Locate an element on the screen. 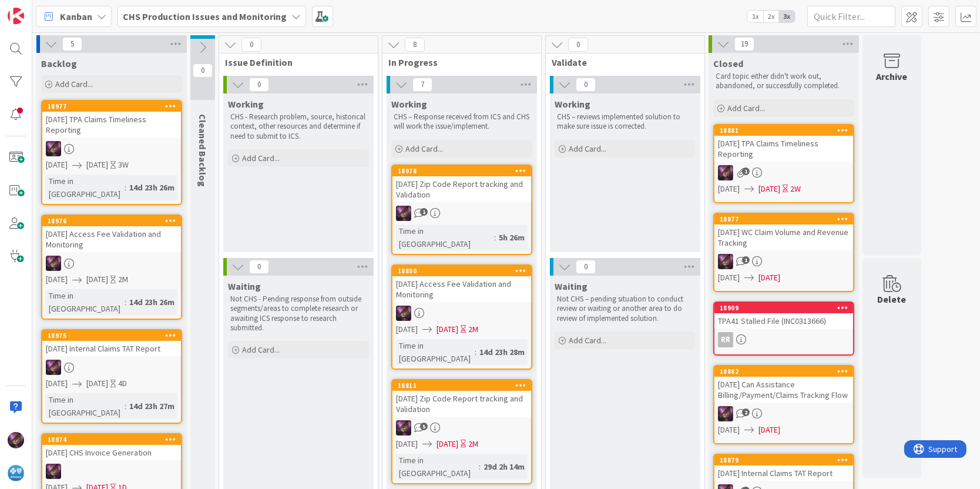 The image size is (980, 489). input: Quick Filter... is located at coordinates (851, 16).